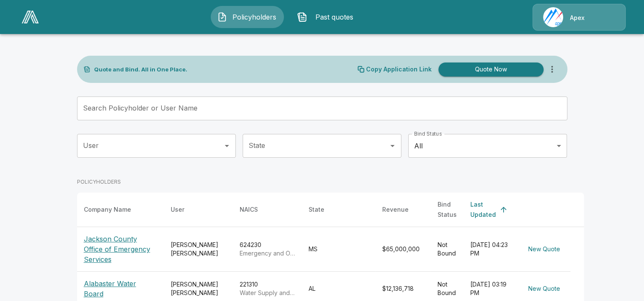 This screenshot has width=644, height=301. I want to click on div: Last Updated, so click(483, 210).